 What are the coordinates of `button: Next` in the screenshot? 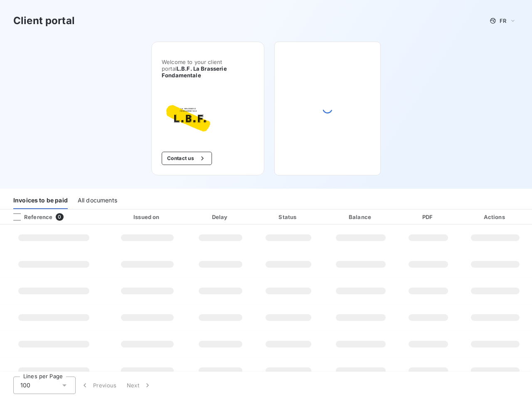 It's located at (139, 385).